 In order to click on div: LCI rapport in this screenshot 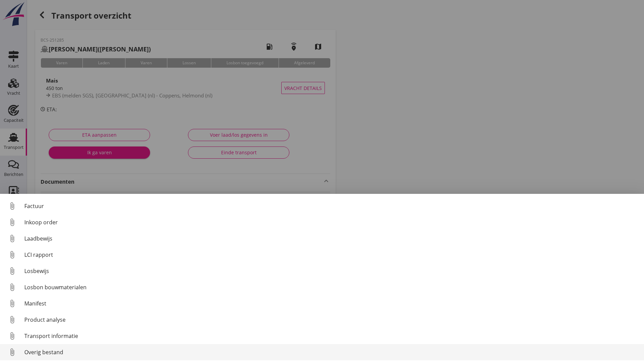, I will do `click(331, 254)`.